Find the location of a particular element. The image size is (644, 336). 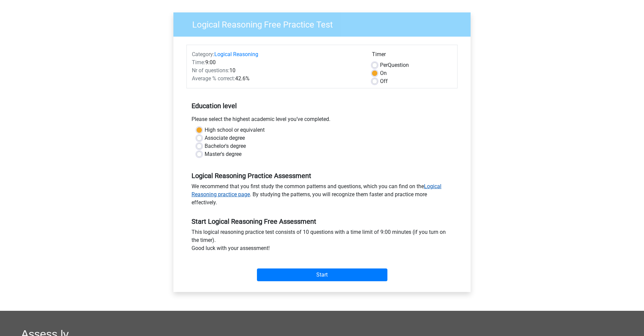

div: 10 is located at coordinates (277, 70).